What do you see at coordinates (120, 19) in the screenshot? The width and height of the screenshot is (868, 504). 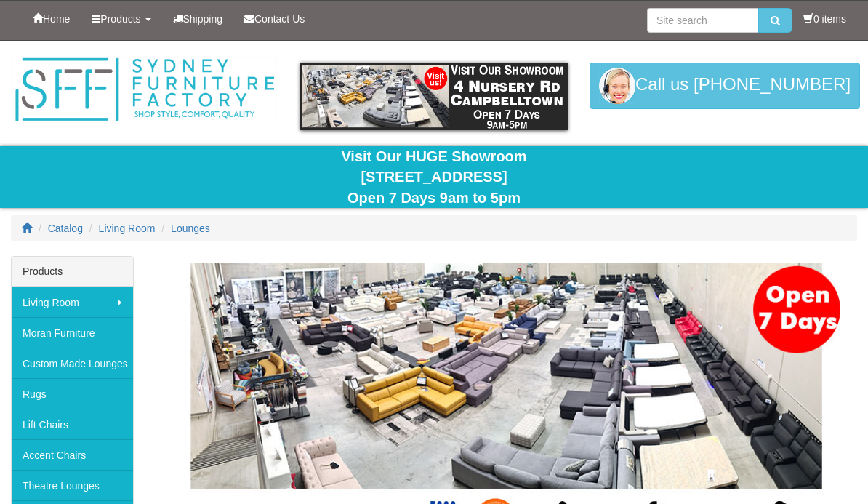 I see `span: Products` at bounding box center [120, 19].